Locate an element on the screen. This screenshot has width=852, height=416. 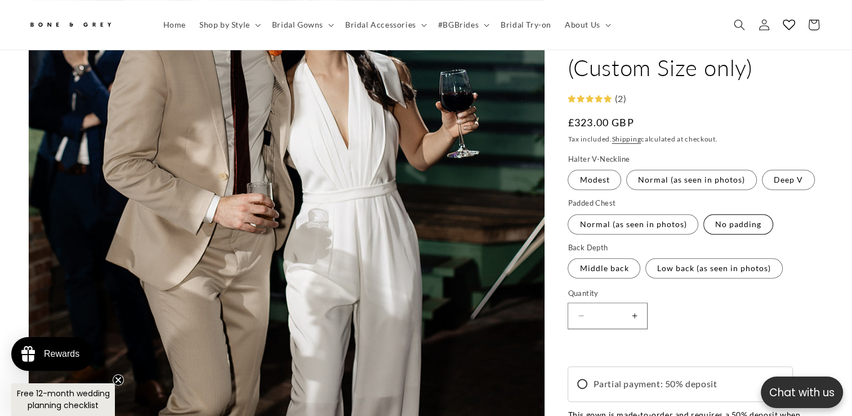
span: £323.00 GBP is located at coordinates (600, 123).